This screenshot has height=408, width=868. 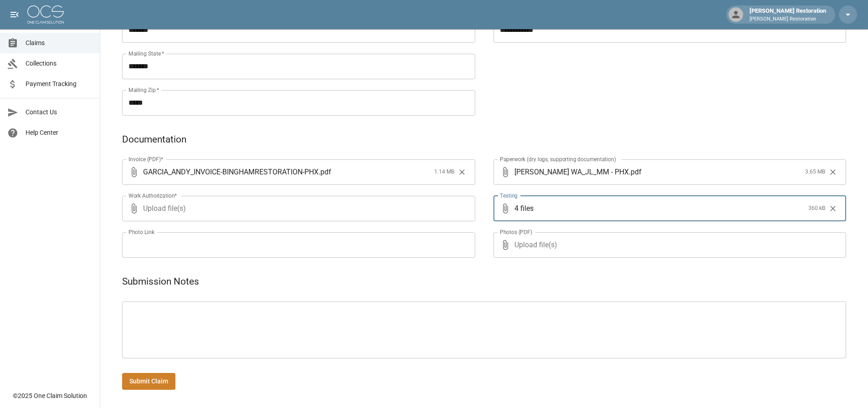 What do you see at coordinates (149, 381) in the screenshot?
I see `button: Submit Claim` at bounding box center [149, 381].